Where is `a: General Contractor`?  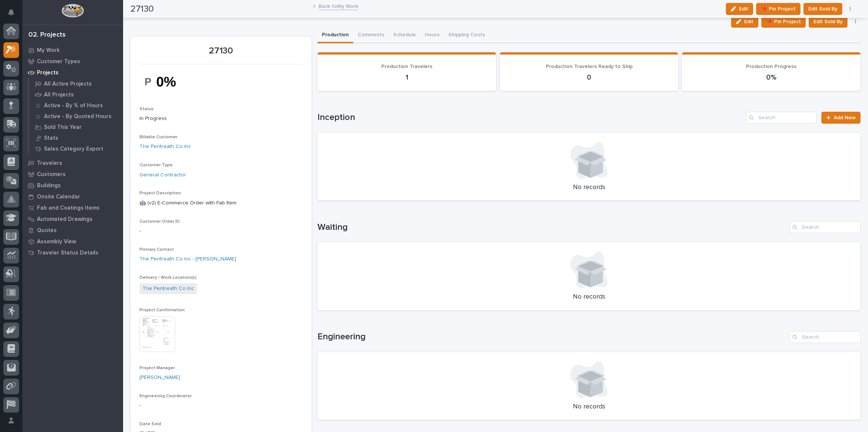
a: General Contractor is located at coordinates (163, 175).